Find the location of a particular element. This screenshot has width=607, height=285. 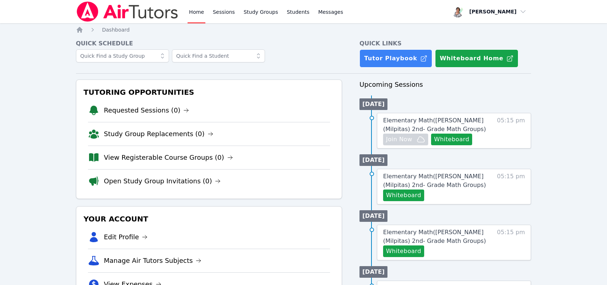

a: Edit Profile is located at coordinates (126, 237).